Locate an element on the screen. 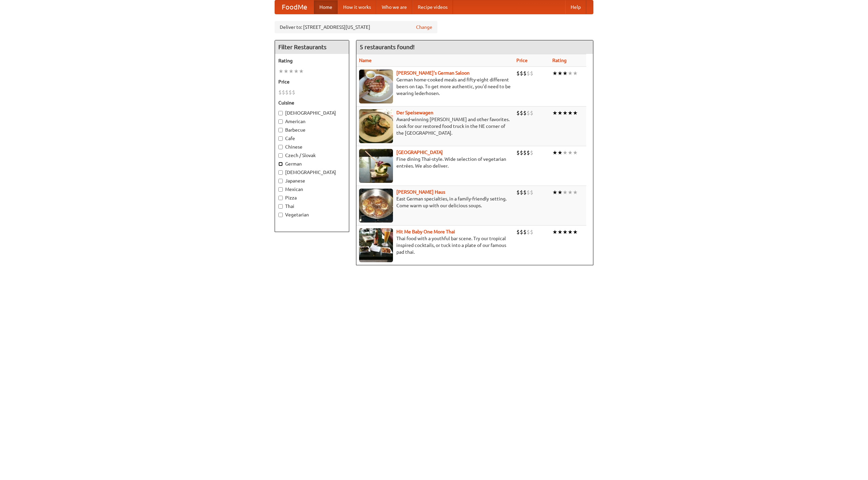 Image resolution: width=868 pixels, height=480 pixels. a: Name is located at coordinates (365, 61).